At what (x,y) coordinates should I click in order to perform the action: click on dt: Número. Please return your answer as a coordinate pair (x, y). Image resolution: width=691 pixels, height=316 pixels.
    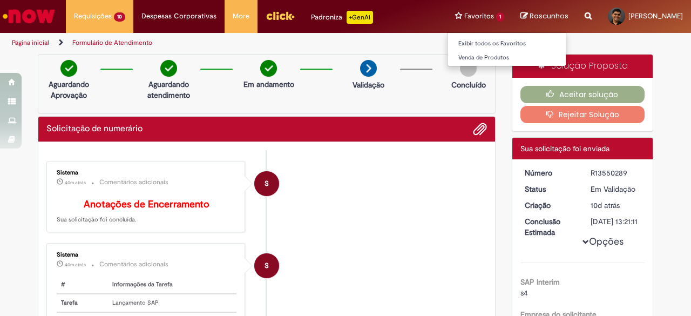
    Looking at the image, I should click on (550, 173).